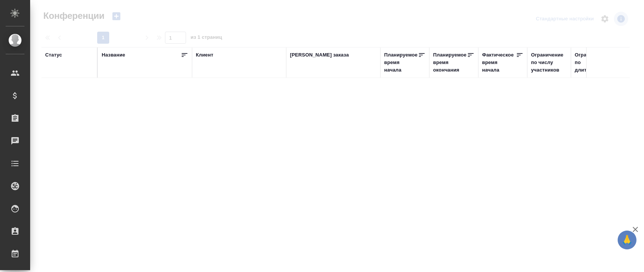 Image resolution: width=644 pixels, height=272 pixels. Describe the element at coordinates (549, 62) in the screenshot. I see `div: Ограничение по числу участников` at that location.